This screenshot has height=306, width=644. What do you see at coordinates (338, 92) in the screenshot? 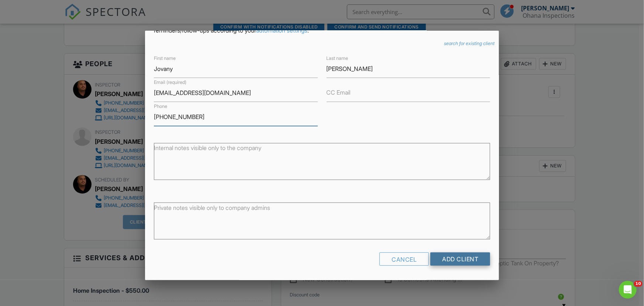
I see `label: CC Email` at bounding box center [338, 92].